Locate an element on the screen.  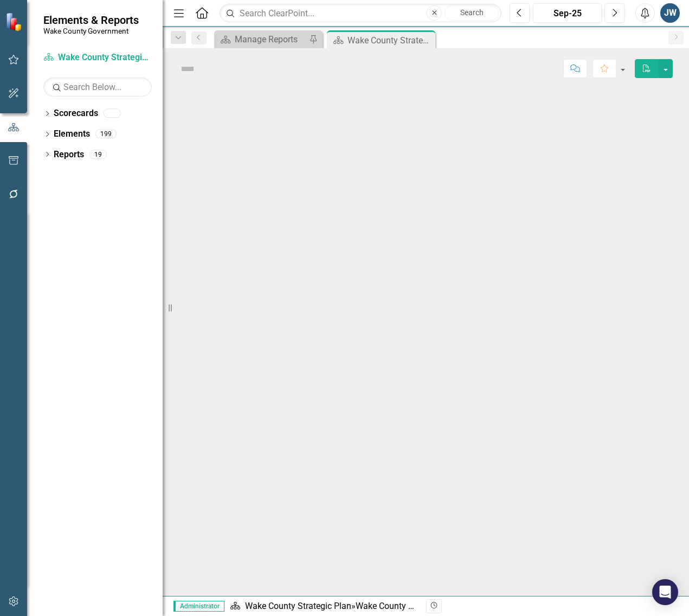
div: Sep-25 is located at coordinates (567, 14).